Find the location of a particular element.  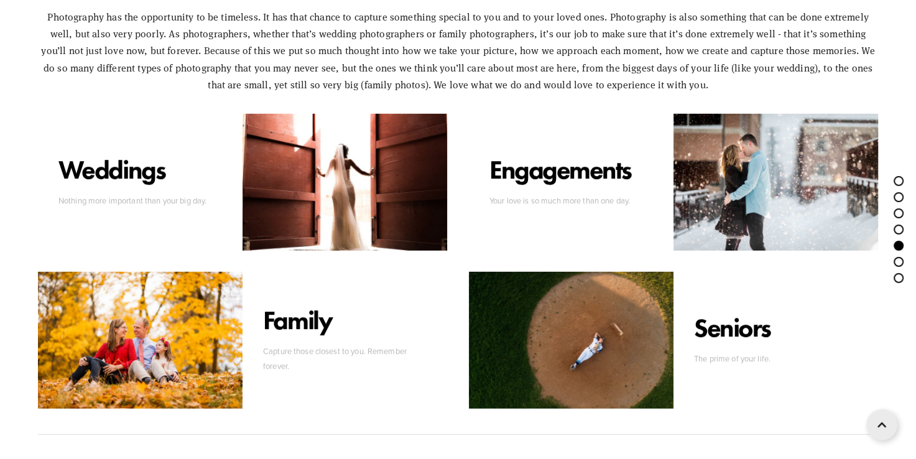

p: Engagements is located at coordinates (560, 169).